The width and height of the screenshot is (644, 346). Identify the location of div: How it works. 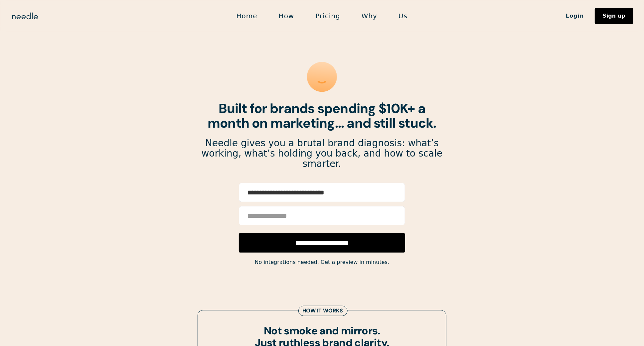
(323, 311).